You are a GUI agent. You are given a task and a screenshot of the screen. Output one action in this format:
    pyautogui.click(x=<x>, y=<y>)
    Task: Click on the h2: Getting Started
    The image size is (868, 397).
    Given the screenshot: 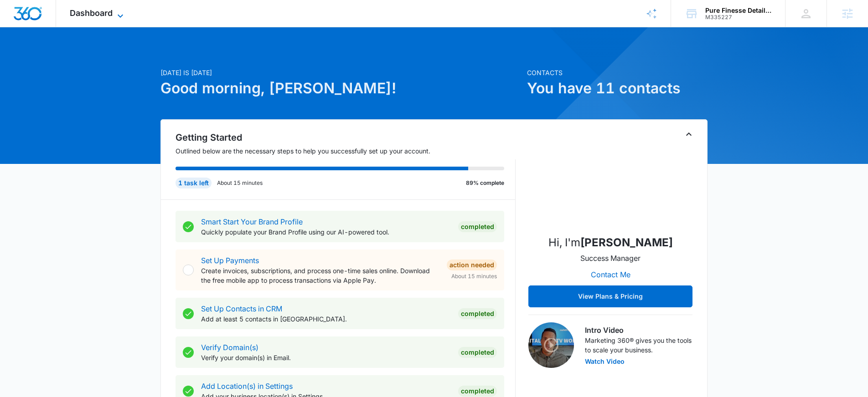 What is the action you would take?
    pyautogui.click(x=345, y=138)
    